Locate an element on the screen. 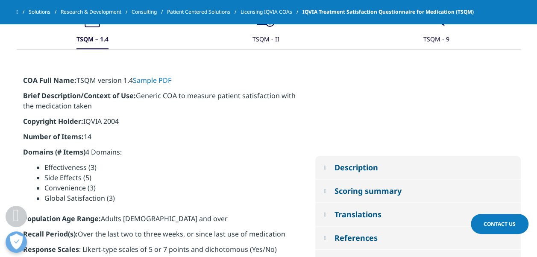 The width and height of the screenshot is (537, 257). button: Description is located at coordinates (418, 168).